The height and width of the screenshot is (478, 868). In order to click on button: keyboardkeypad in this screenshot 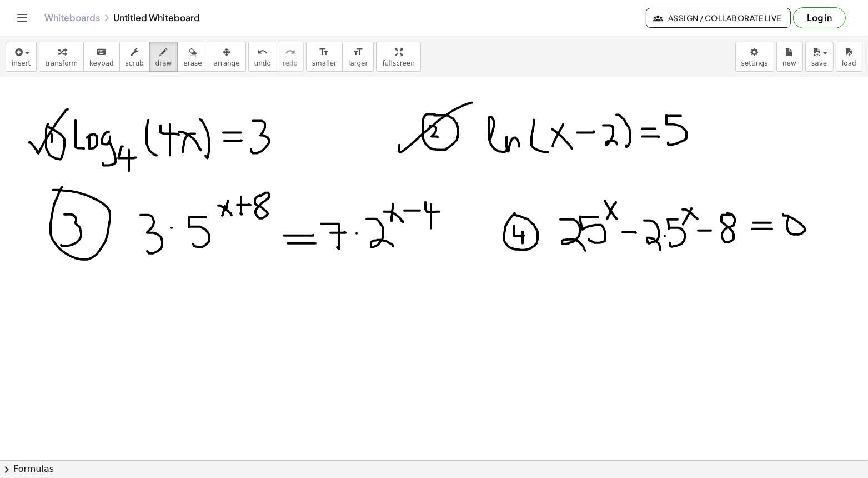, I will do `click(101, 57)`.